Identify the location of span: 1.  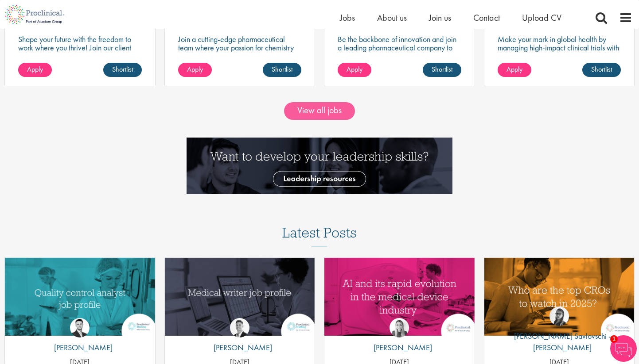
(614, 339).